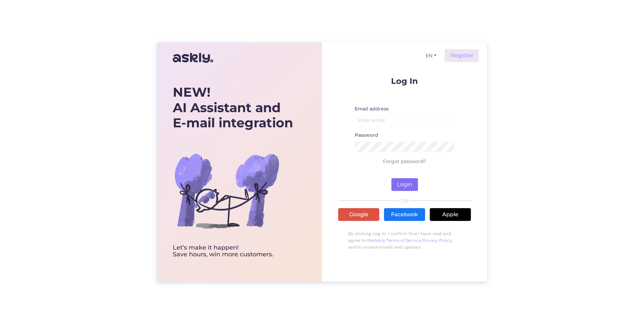 The height and width of the screenshot is (324, 644). Describe the element at coordinates (405, 161) in the screenshot. I see `a: Forgot password?` at that location.